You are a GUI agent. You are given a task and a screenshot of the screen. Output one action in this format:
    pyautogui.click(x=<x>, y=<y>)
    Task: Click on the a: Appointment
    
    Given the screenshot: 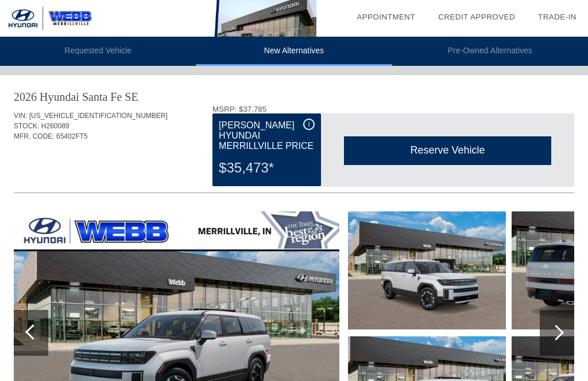 What is the action you would take?
    pyautogui.click(x=386, y=17)
    